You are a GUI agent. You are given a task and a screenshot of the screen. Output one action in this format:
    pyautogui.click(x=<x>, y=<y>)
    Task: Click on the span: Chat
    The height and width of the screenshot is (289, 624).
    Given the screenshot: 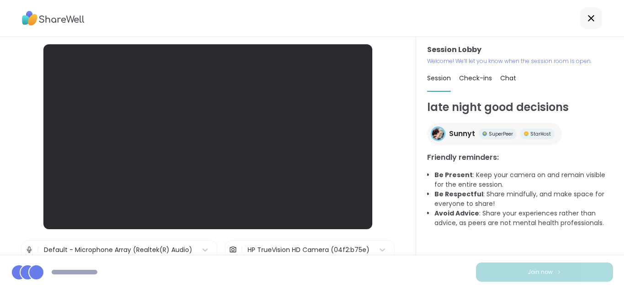 What is the action you would take?
    pyautogui.click(x=508, y=78)
    